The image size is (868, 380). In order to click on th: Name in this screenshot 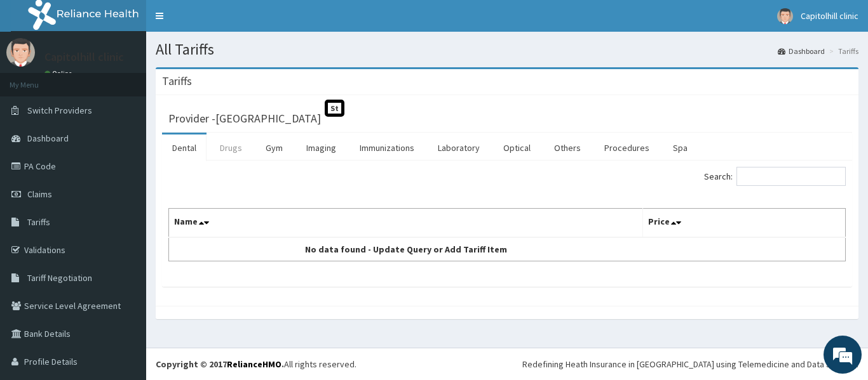, I will do `click(406, 224)`.